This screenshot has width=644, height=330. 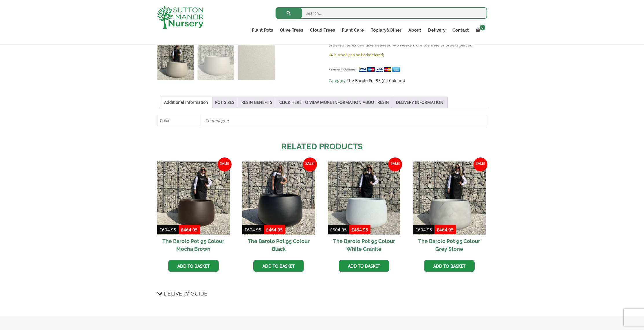 What do you see at coordinates (256, 62) in the screenshot?
I see `img: The Barolo Pot 95 Colour Champagne - Image 3` at bounding box center [256, 62].